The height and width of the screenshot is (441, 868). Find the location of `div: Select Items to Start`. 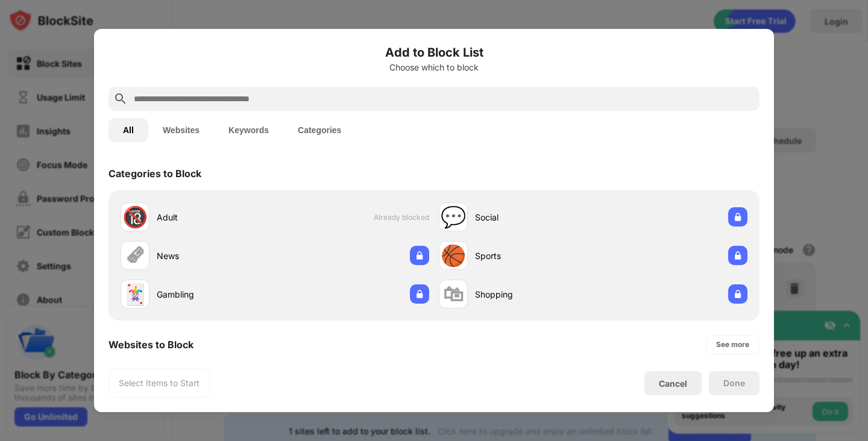

div: Select Items to Start is located at coordinates (159, 383).